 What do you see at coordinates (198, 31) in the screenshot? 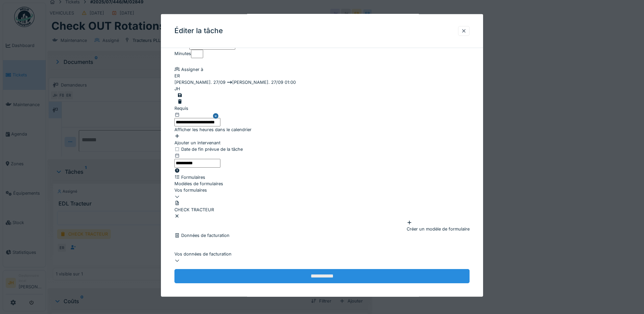
I see `h3: Éditer la tâche` at bounding box center [198, 31].